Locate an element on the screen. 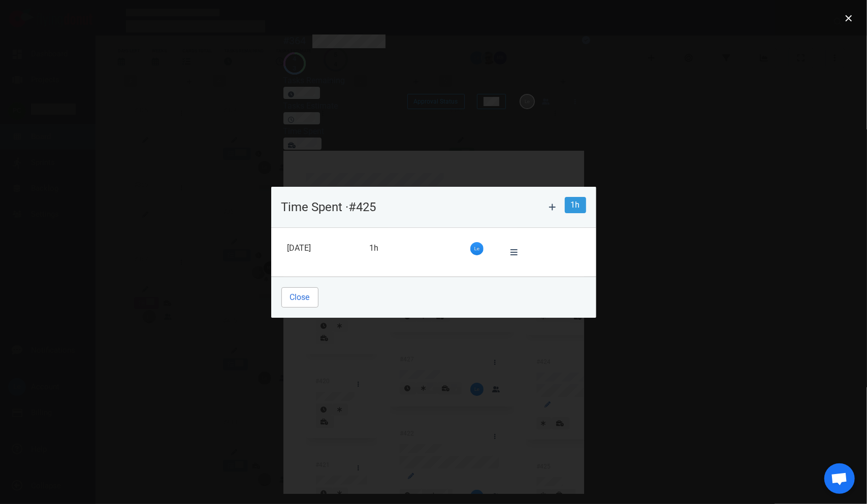  img: 26 is located at coordinates (477, 249).